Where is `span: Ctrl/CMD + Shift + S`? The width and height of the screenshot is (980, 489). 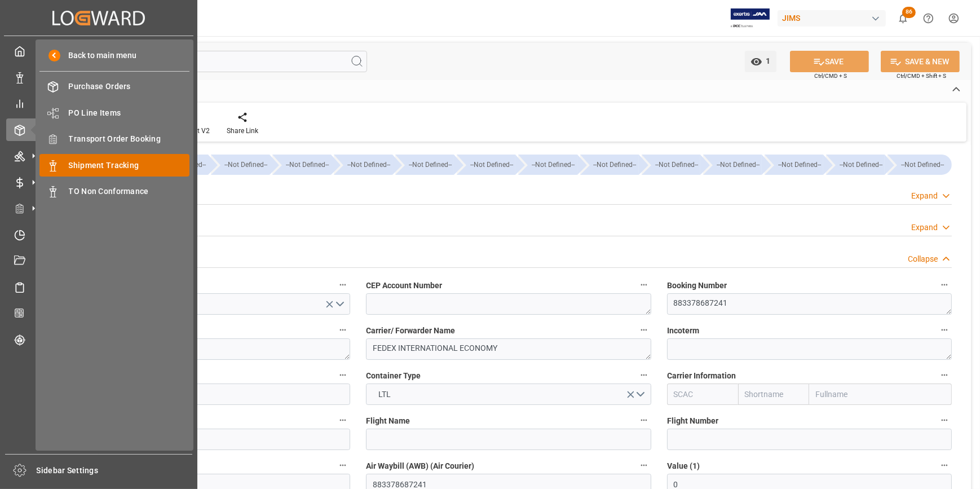
span: Ctrl/CMD + Shift + S is located at coordinates (921, 76).